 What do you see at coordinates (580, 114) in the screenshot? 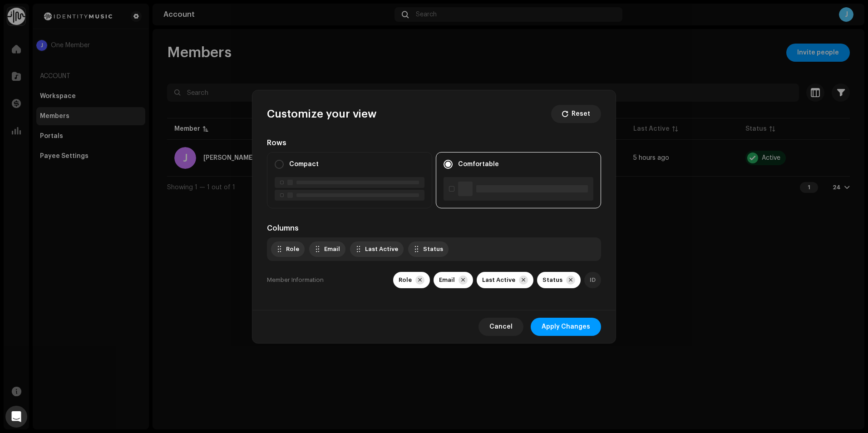
I see `span: Reset` at bounding box center [580, 114].